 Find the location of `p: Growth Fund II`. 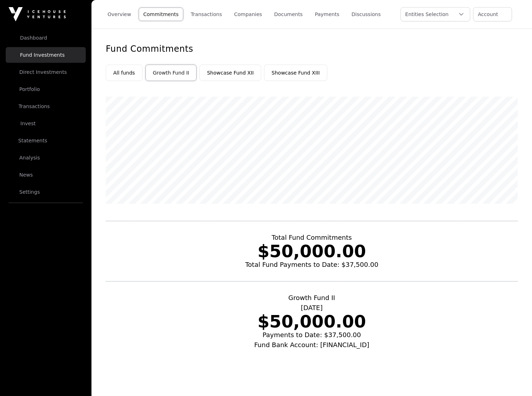

p: Growth Fund II is located at coordinates (311, 298).